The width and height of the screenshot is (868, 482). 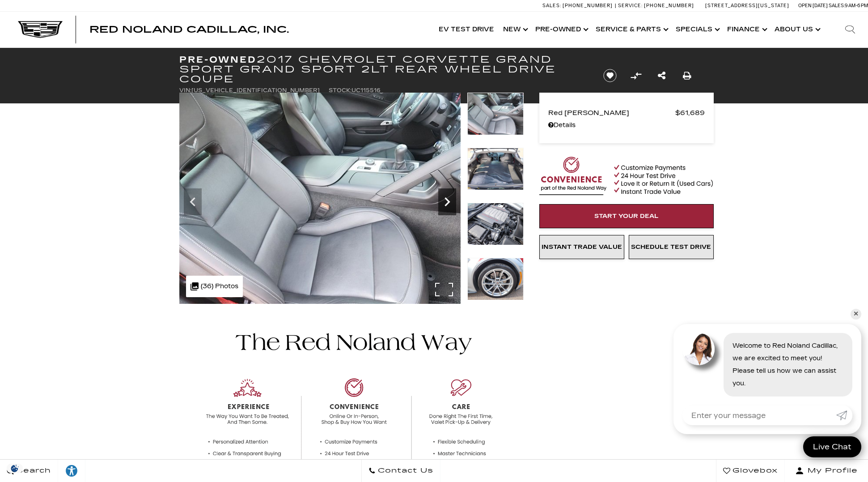 I want to click on span: Contact Us, so click(x=404, y=470).